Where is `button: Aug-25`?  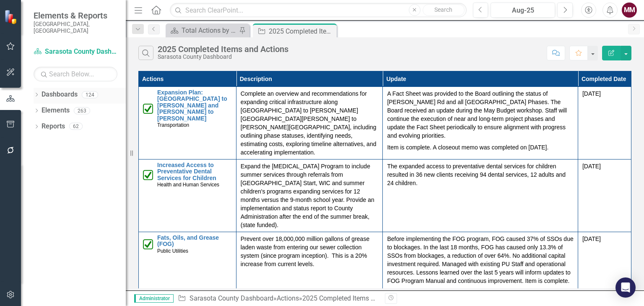 button: Aug-25 is located at coordinates (523, 10).